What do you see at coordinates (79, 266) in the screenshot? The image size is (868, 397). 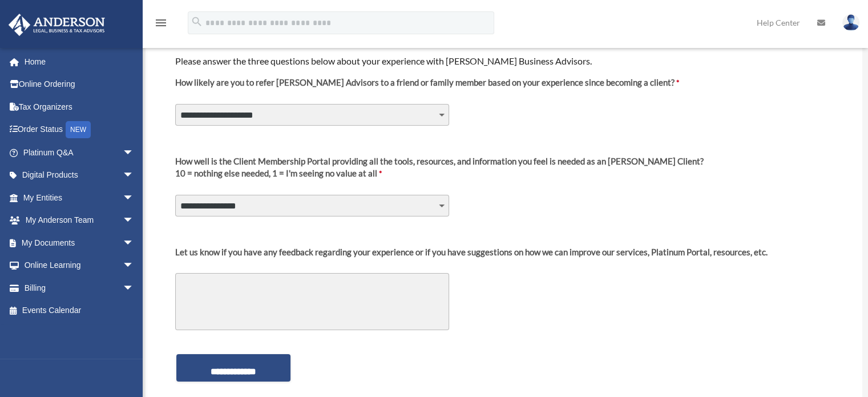 I see `a: Online Learningarrow_drop_down` at bounding box center [79, 266].